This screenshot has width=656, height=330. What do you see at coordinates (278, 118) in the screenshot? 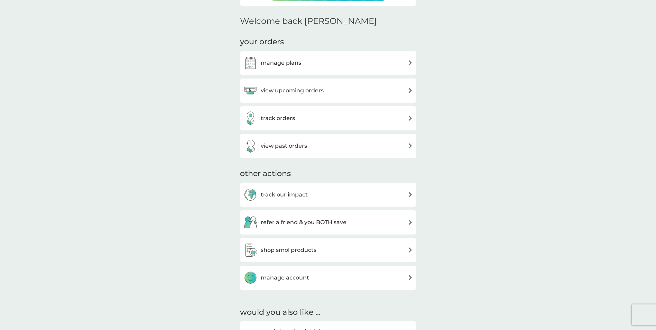
I see `h3: track orders` at bounding box center [278, 118].